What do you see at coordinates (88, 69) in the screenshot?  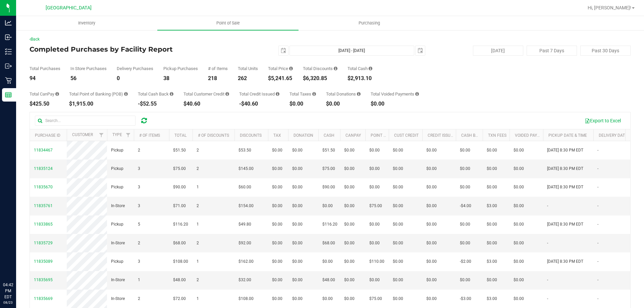 I see `div: In Store Purchases` at bounding box center [88, 69].